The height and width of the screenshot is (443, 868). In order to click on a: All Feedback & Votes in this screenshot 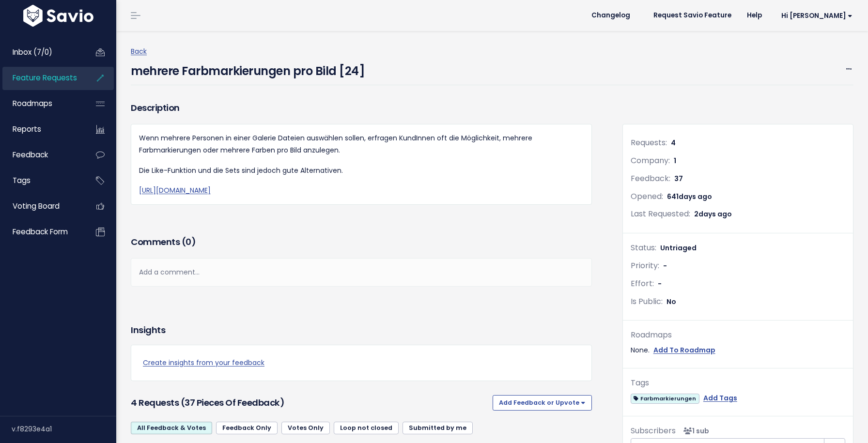, I will do `click(172, 428)`.